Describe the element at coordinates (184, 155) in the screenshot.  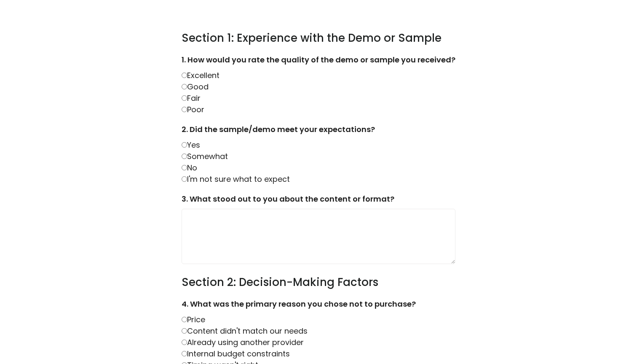
I see `input: Somewhat` at that location.